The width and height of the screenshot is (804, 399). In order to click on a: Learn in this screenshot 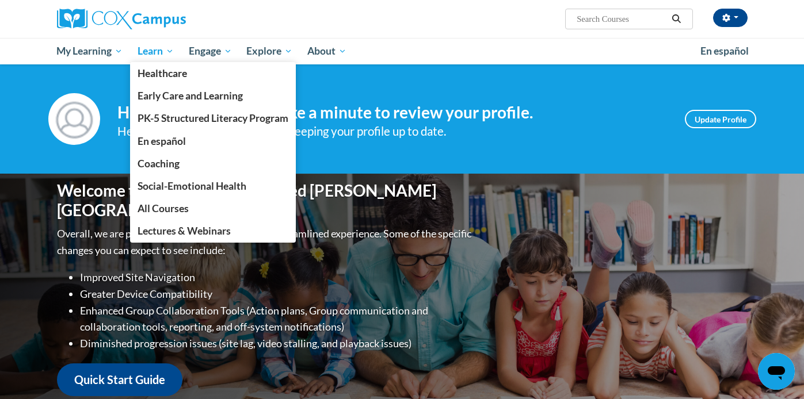, I will do `click(155, 51)`.